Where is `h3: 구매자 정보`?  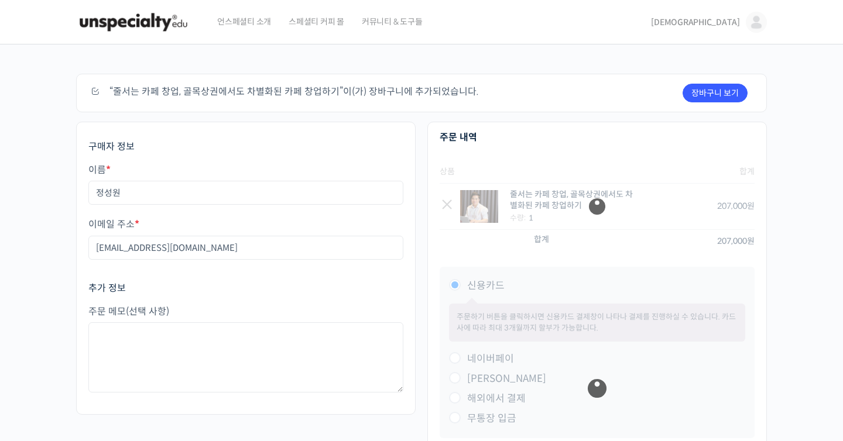
h3: 구매자 정보 is located at coordinates (246, 147).